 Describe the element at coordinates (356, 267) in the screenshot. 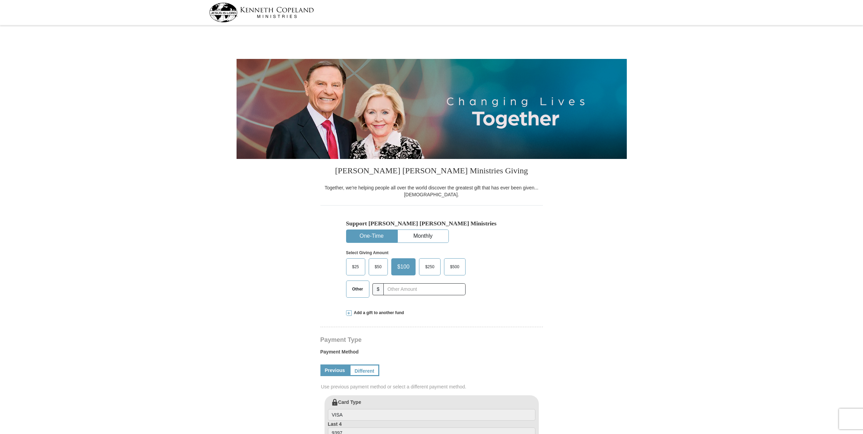

I see `span: $25` at that location.